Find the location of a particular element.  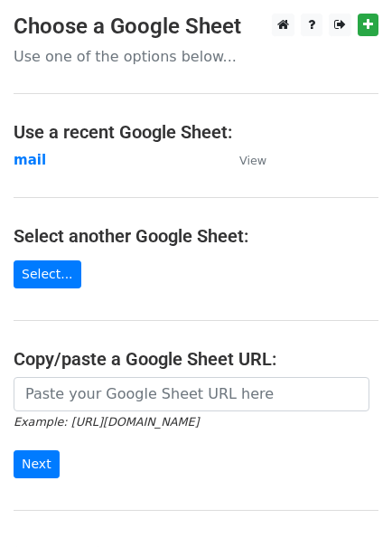

input: Next is located at coordinates (36, 464).